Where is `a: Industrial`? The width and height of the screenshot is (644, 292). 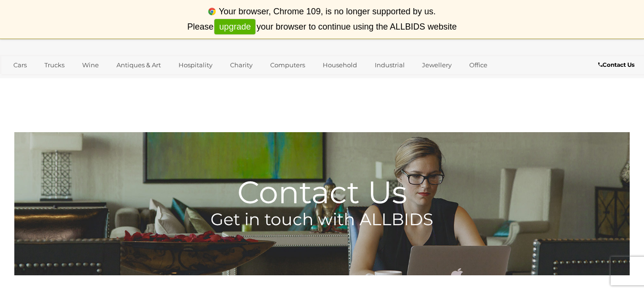
a: Industrial is located at coordinates (390, 65).